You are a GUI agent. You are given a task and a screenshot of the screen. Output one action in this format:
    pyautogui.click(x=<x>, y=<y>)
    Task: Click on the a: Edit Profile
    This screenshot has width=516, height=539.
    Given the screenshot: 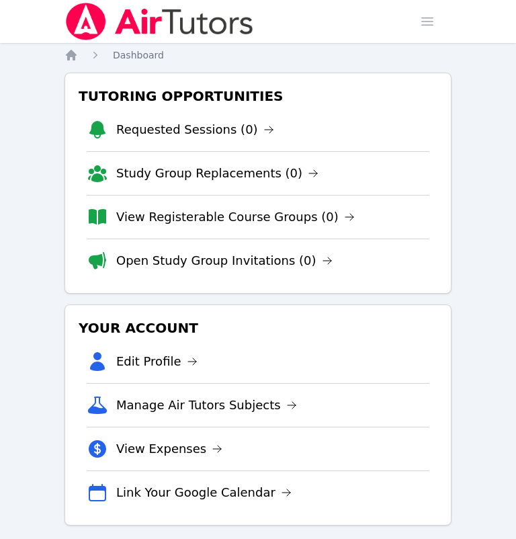 What is the action you would take?
    pyautogui.click(x=157, y=362)
    